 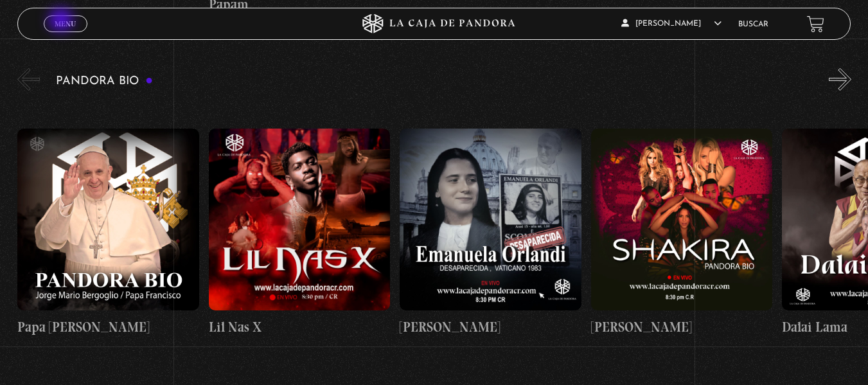 I want to click on span: Cerrar, so click(x=65, y=35).